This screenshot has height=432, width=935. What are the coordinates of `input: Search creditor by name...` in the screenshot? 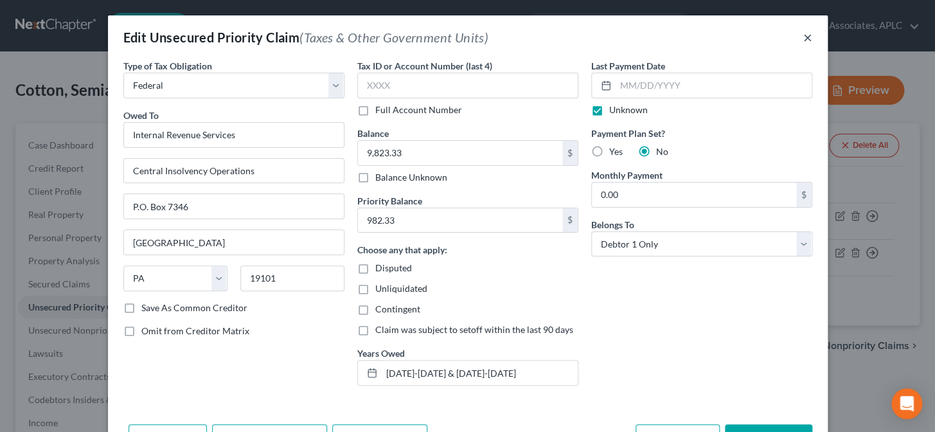 It's located at (234, 135).